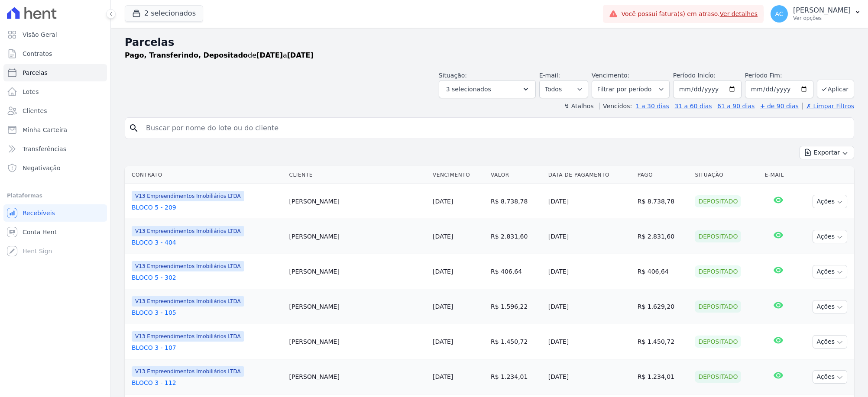  Describe the element at coordinates (35, 111) in the screenshot. I see `span: Clientes` at that location.